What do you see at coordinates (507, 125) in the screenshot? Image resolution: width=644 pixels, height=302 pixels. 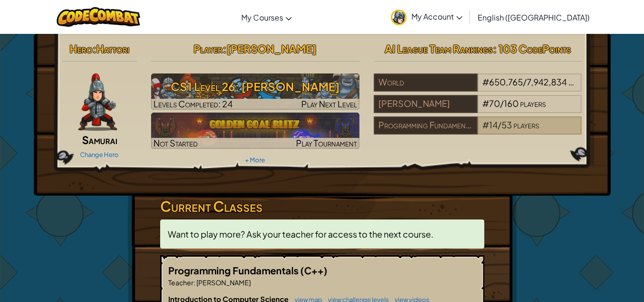 I see `span: 53` at bounding box center [507, 125].